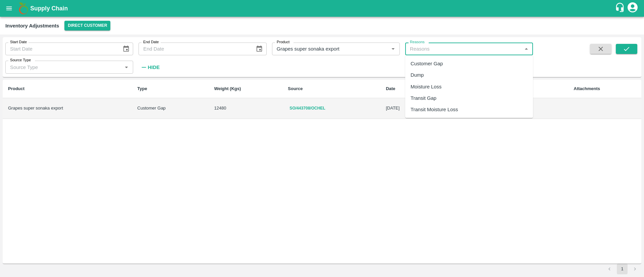 Image resolution: width=644 pixels, height=277 pixels. I want to click on button: Close, so click(526, 49).